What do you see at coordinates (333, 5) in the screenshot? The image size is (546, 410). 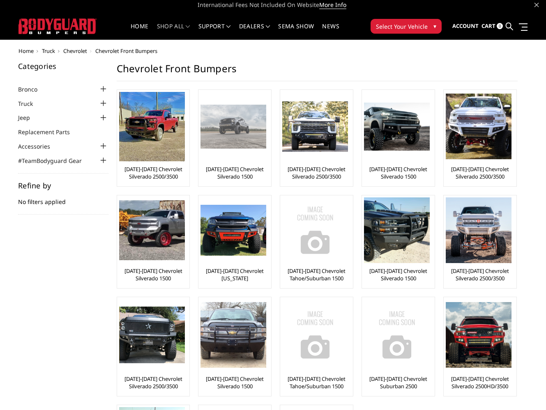 I see `a: More Info` at bounding box center [333, 5].